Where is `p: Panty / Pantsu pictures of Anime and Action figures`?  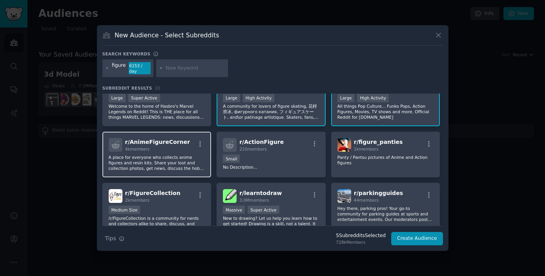
p: Panty / Pantsu pictures of Anime and Action figures is located at coordinates (386, 160).